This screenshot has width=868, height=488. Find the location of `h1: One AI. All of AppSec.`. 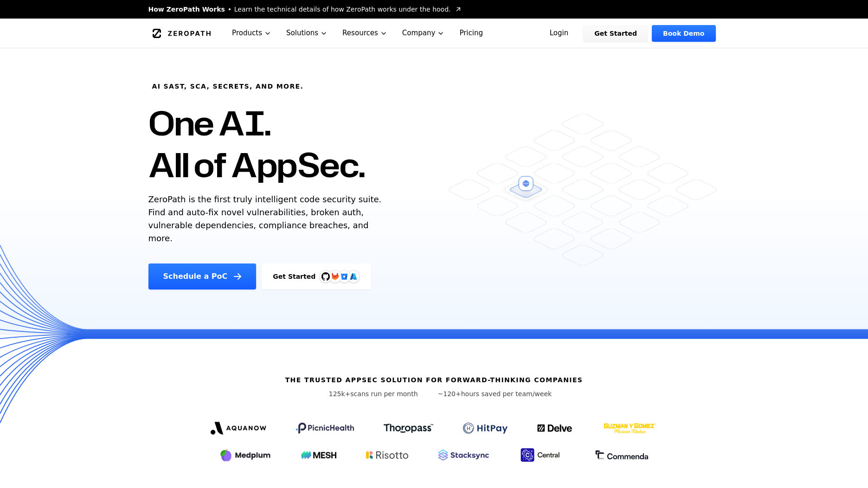

h1: One AI. All of AppSec. is located at coordinates (256, 144).